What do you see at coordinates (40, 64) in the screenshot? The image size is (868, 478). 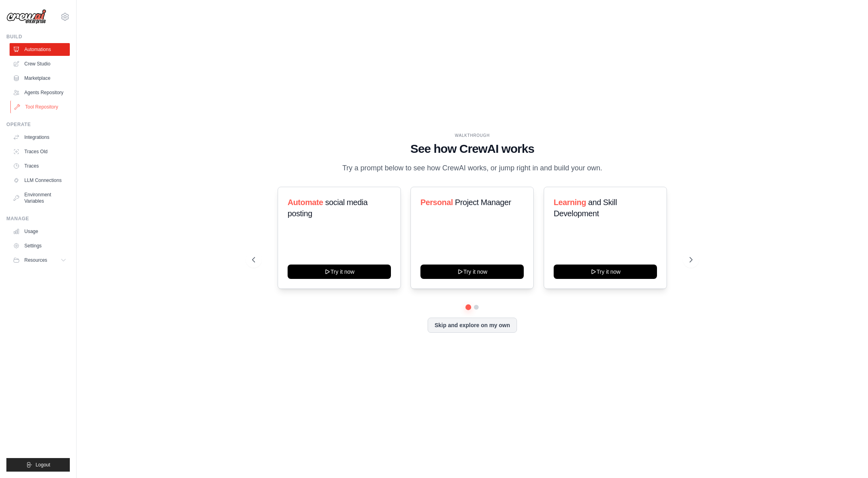 I see `a: Crew Studio` at bounding box center [40, 64].